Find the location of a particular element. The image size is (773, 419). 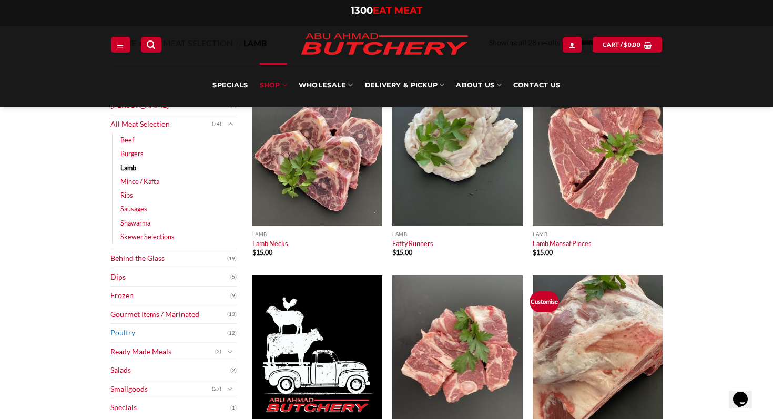

a: Wholesale is located at coordinates (326, 85).